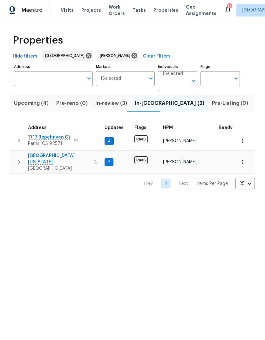 This screenshot has height=340, width=265. What do you see at coordinates (31, 103) in the screenshot?
I see `span: Upcoming (4)` at bounding box center [31, 103].